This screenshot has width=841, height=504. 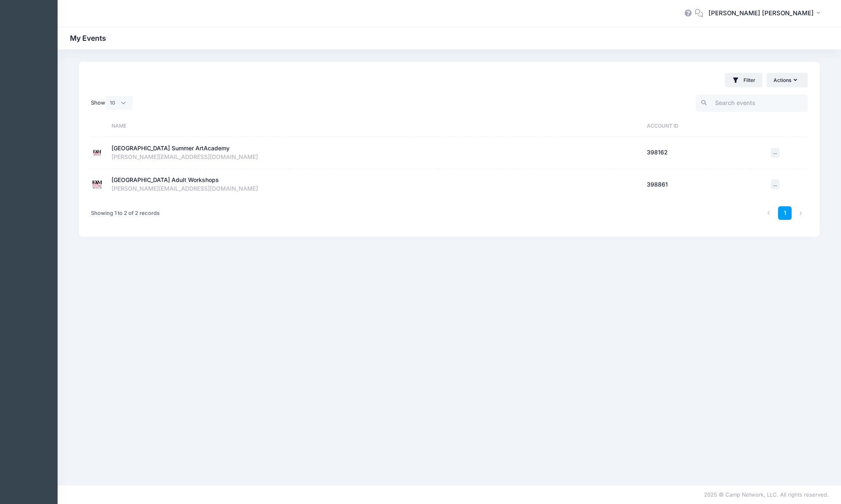 I want to click on td: 398861, so click(x=705, y=184).